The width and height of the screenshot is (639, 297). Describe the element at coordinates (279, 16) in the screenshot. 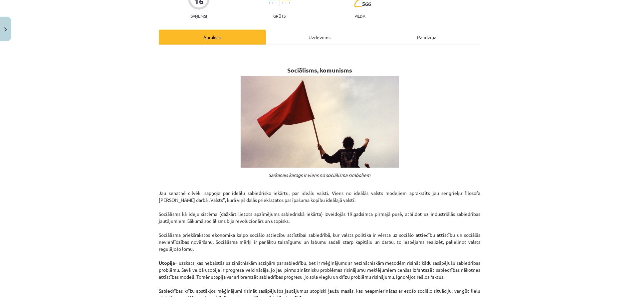

I see `p: Grūts` at that location.